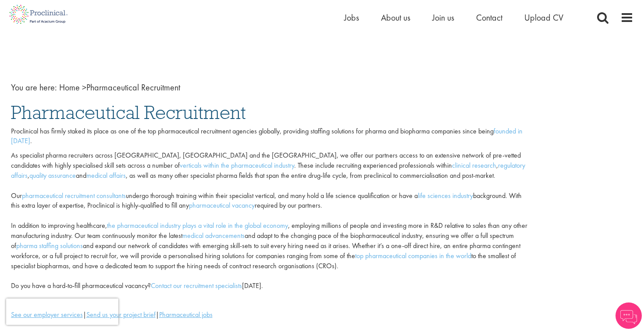 The width and height of the screenshot is (644, 331). I want to click on span: Join us, so click(443, 18).